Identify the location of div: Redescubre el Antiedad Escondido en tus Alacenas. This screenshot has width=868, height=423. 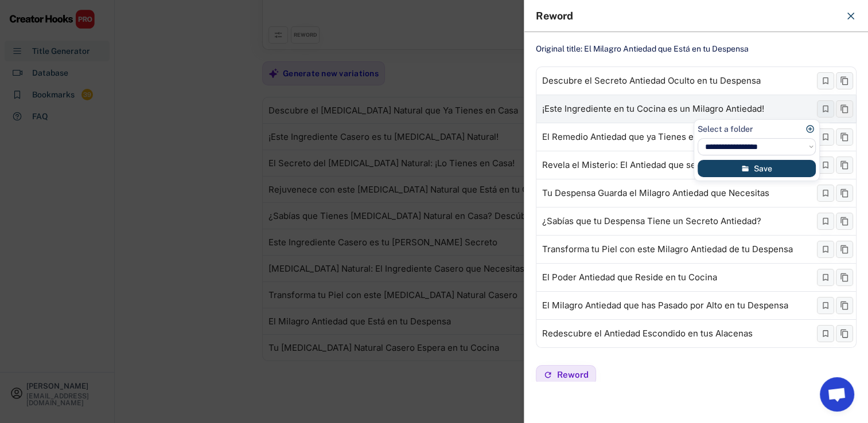
(647, 334).